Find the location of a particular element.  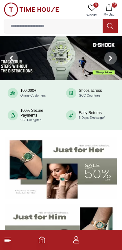

button: 26My Bag is located at coordinates (109, 10).